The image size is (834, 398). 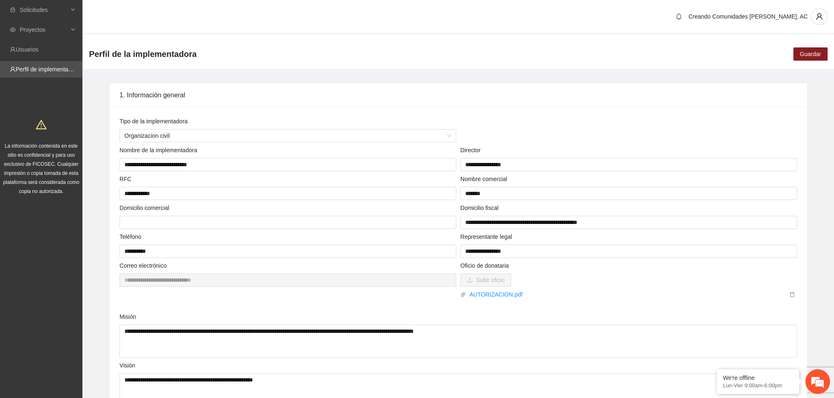 What do you see at coordinates (143, 265) in the screenshot?
I see `label: Correo electrónico` at bounding box center [143, 265].